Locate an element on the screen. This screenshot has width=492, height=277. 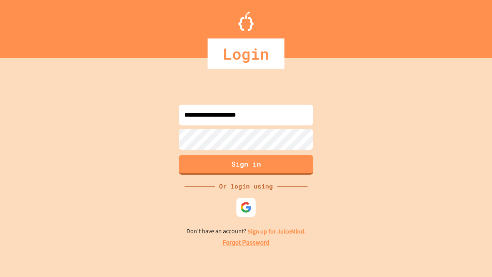
img: Logo.svg is located at coordinates (246, 21).